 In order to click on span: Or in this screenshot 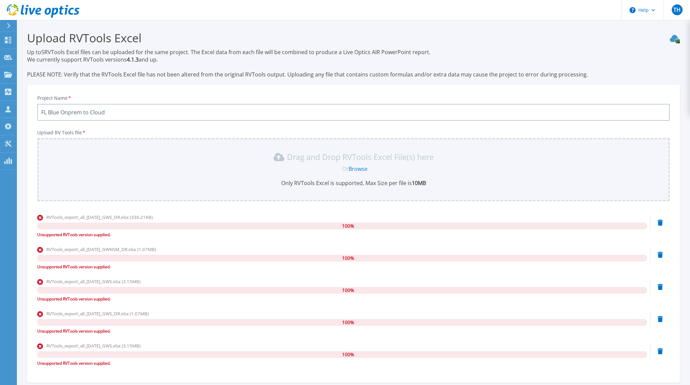, I will do `click(345, 169)`.